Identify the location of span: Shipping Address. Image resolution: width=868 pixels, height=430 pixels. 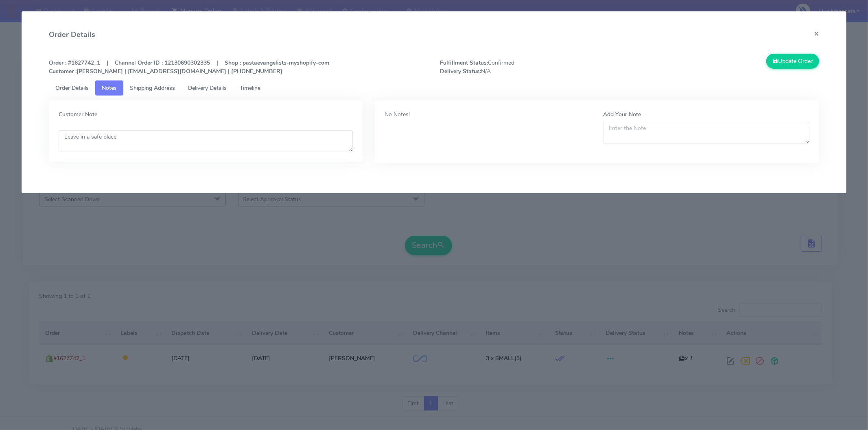
(152, 88).